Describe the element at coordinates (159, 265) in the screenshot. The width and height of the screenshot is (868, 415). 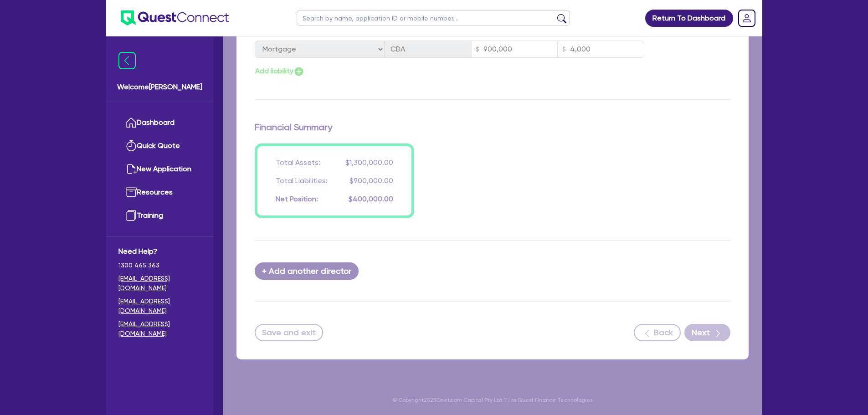
I see `span: 1300 465 363` at that location.